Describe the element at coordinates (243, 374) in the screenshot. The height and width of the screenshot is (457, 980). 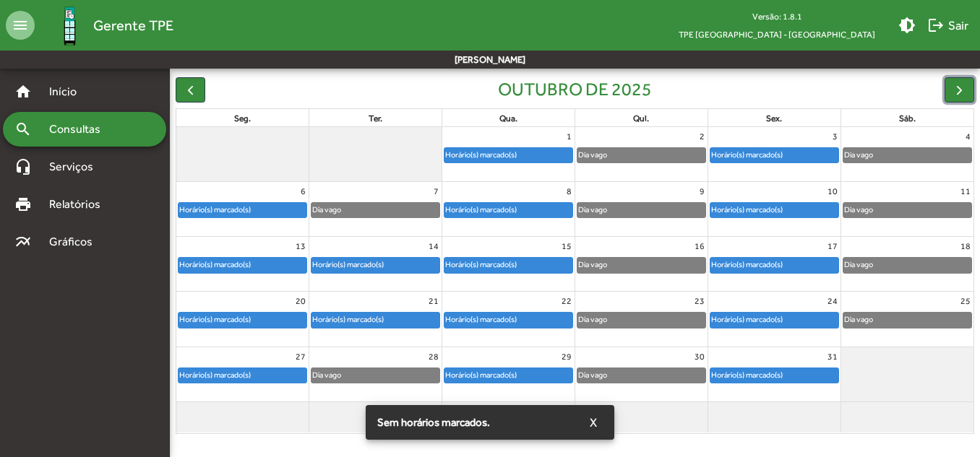
I see `td: 27 de outubro de 2025` at that location.